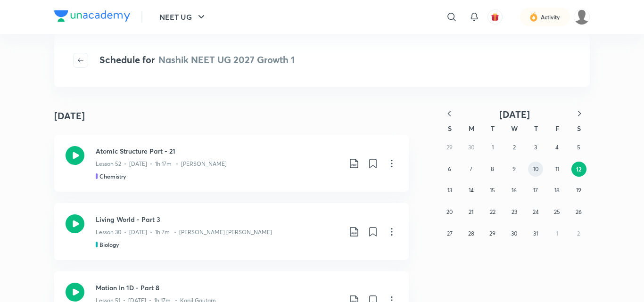 This screenshot has width=644, height=302. What do you see at coordinates (557, 128) in the screenshot?
I see `abbr: Friday` at bounding box center [557, 128].